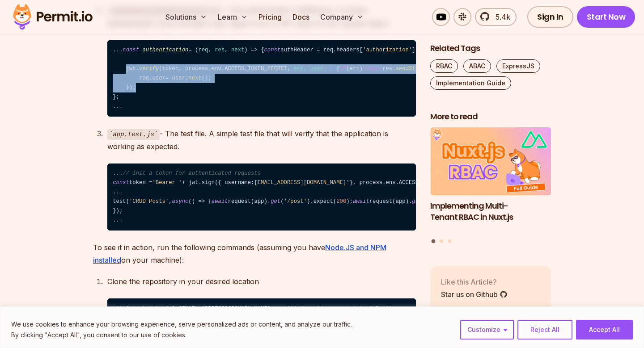 This screenshot has height=348, width=644. Describe the element at coordinates (182, 324) in the screenshot. I see `p: We use cookies to enhance your browsing experience, serve personalized ads or content, and analyz...` at that location.